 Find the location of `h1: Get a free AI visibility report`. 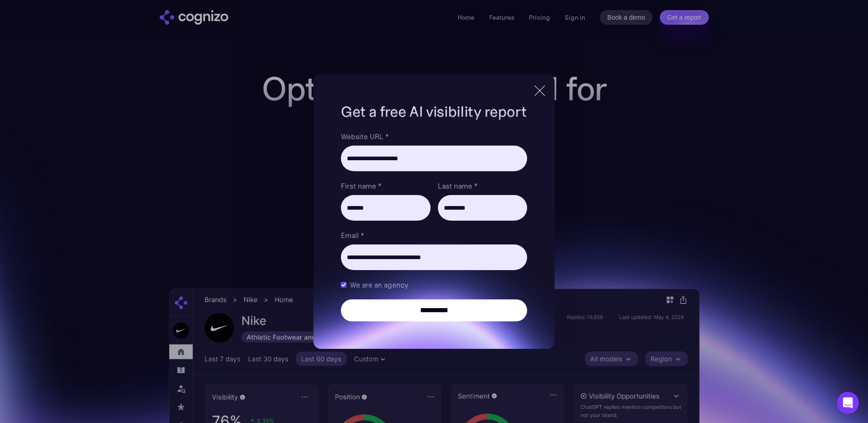

h1: Get a free AI visibility report is located at coordinates (434, 112).